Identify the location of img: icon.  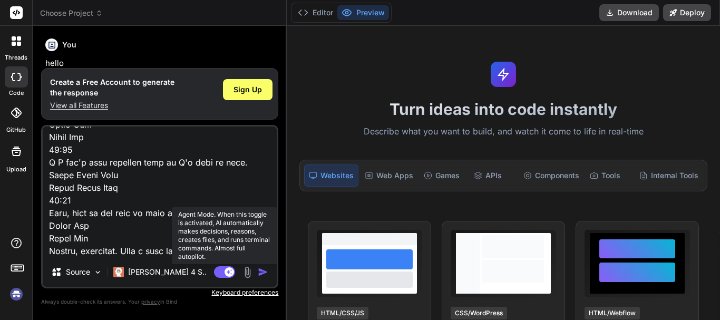
(263, 272).